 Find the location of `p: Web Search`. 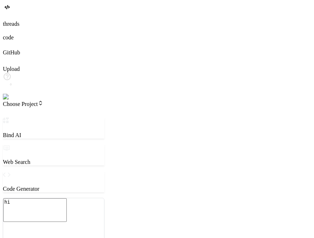

p: Web Search is located at coordinates (53, 162).